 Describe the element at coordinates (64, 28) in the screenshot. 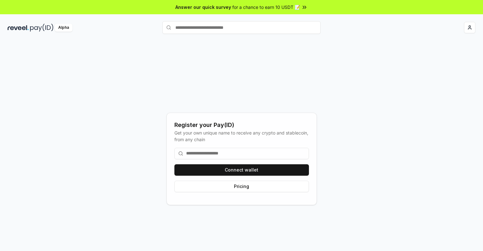

I see `div: Alpha` at that location.